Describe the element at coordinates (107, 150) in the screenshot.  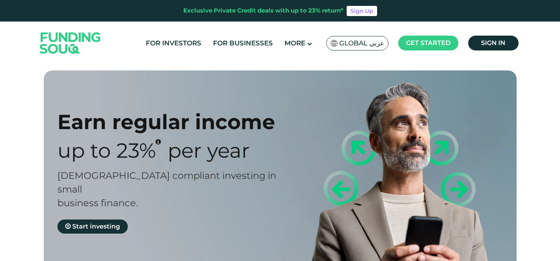
I see `span: Up to 23%` at that location.